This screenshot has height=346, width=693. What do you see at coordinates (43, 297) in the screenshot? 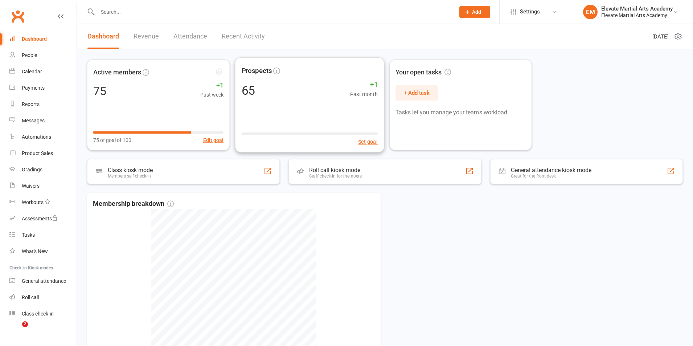
I see `a: Roll call` at bounding box center [43, 297].